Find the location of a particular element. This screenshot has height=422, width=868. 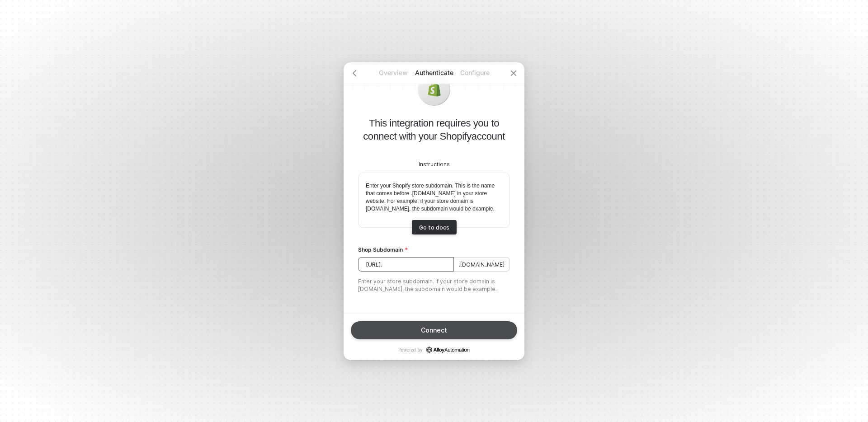

p: Configure is located at coordinates (474, 73).